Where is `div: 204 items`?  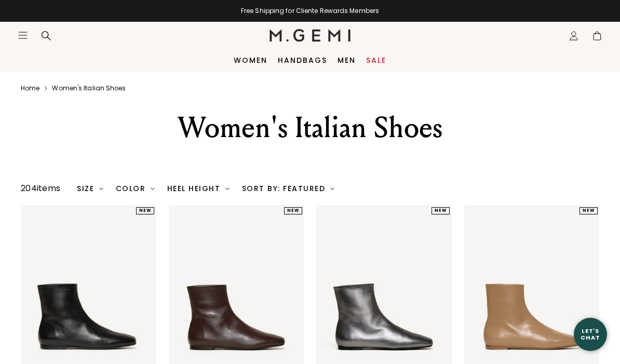
div: 204 items is located at coordinates (41, 189).